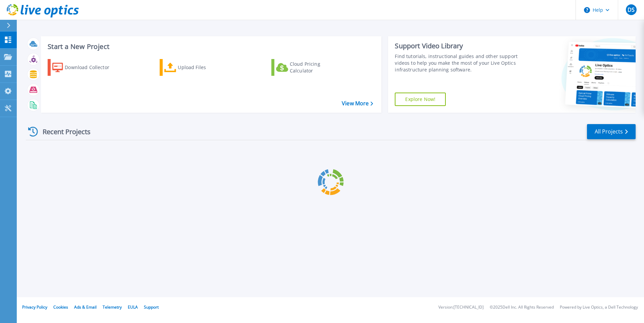 The image size is (644, 323). What do you see at coordinates (357, 103) in the screenshot?
I see `a: View More` at bounding box center [357, 103].